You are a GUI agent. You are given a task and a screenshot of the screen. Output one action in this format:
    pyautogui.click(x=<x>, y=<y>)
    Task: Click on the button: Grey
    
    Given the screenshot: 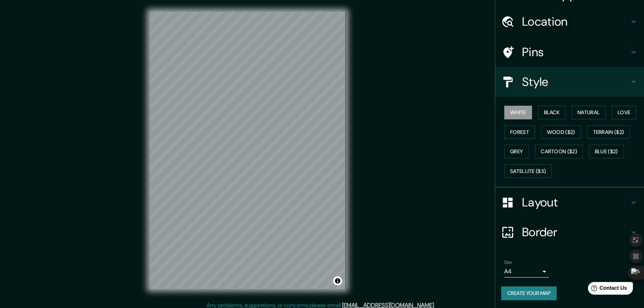 What is the action you would take?
    pyautogui.click(x=517, y=151)
    